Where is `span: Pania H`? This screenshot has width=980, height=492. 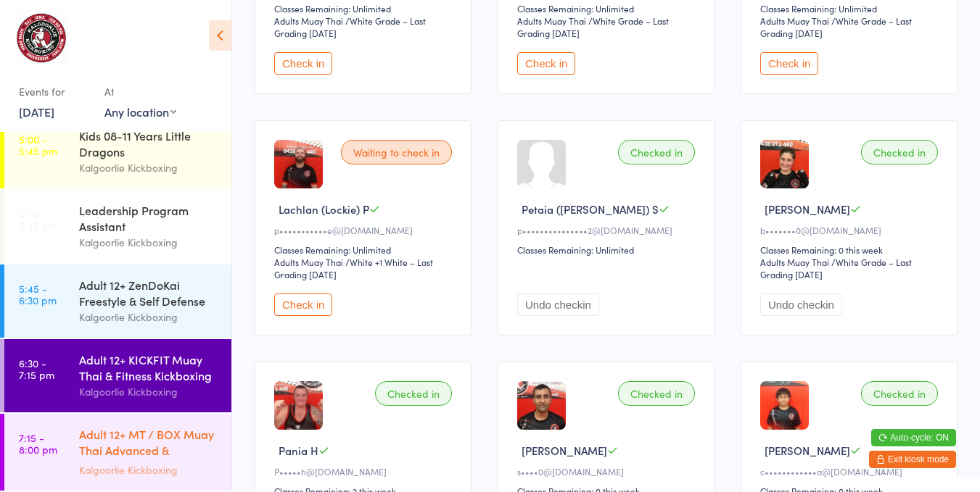 span: Pania H is located at coordinates (298, 451).